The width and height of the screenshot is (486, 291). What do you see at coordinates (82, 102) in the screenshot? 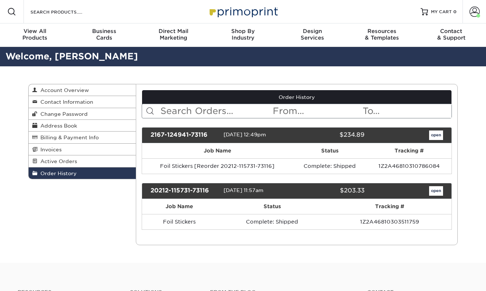
I see `a: Contact Information` at bounding box center [82, 102].